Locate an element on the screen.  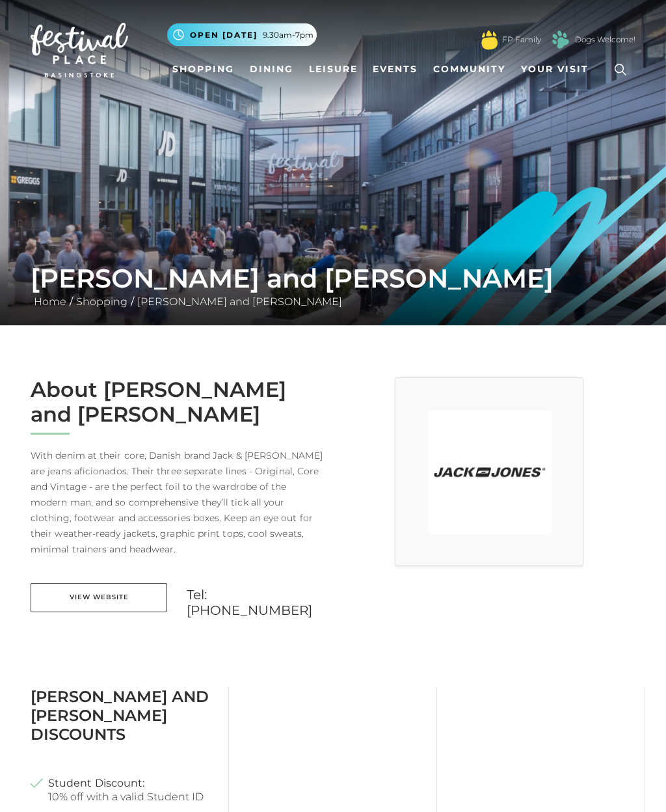
a: Dogs Welcome! is located at coordinates (604, 40).